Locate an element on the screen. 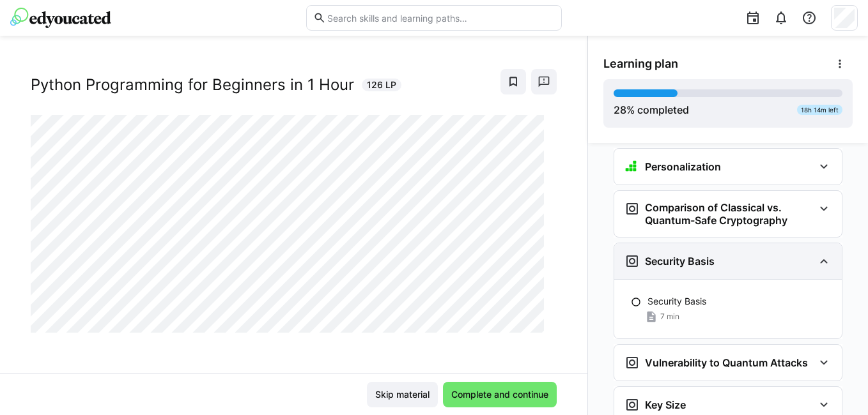 The image size is (868, 415). h3: Security Basis is located at coordinates (679, 261).